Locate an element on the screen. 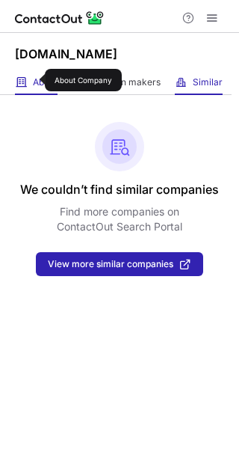  button: View more similar companies is located at coordinates (120, 264).